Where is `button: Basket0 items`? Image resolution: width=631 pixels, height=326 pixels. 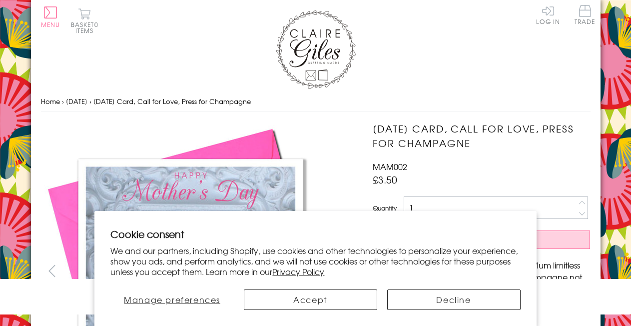 button: Basket0 items is located at coordinates (84, 20).